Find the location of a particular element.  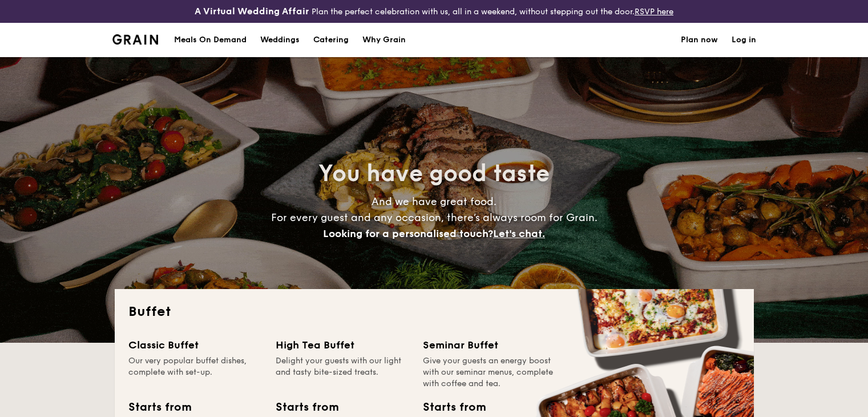

div: Delight your guests with our light and tasty bite-sized treats. is located at coordinates (343, 372).